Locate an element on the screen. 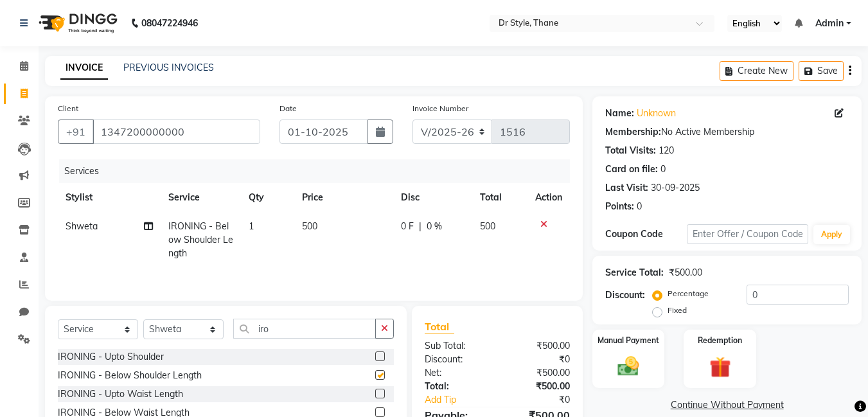  a: Continue Without Payment is located at coordinates (726, 405).